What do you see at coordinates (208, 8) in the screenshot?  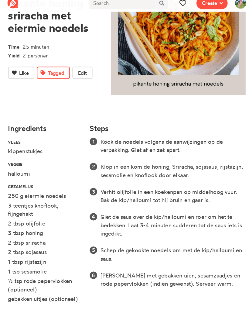 I see `button: Create` at bounding box center [208, 8].